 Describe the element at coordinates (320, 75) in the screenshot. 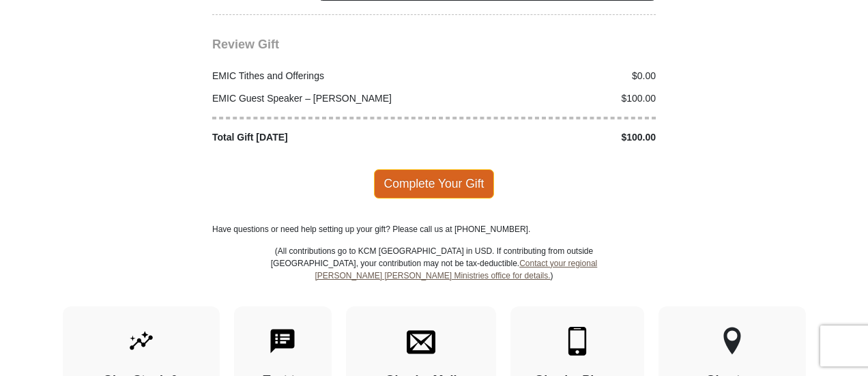

I see `div: EMIC Tithes and Offerings` at that location.